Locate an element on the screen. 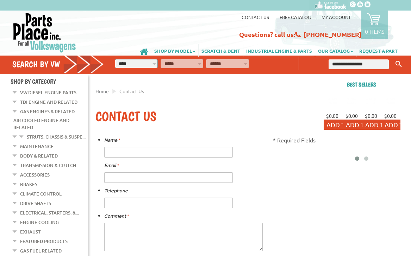 The image size is (411, 256). a: Body & Related is located at coordinates (39, 156).